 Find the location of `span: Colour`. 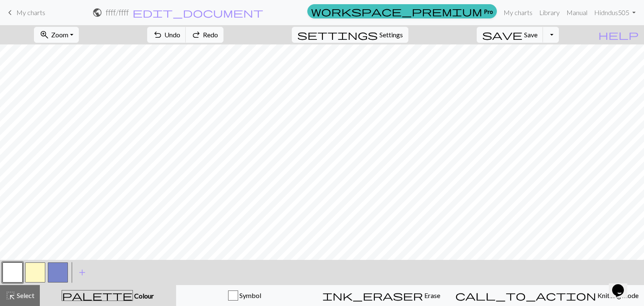

span: Colour is located at coordinates (144, 295).